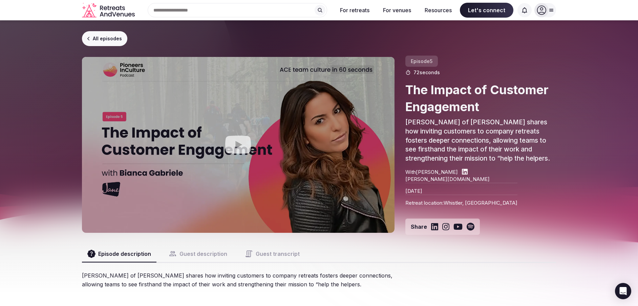  What do you see at coordinates (105, 39) in the screenshot?
I see `a: All episodes` at bounding box center [105, 39].